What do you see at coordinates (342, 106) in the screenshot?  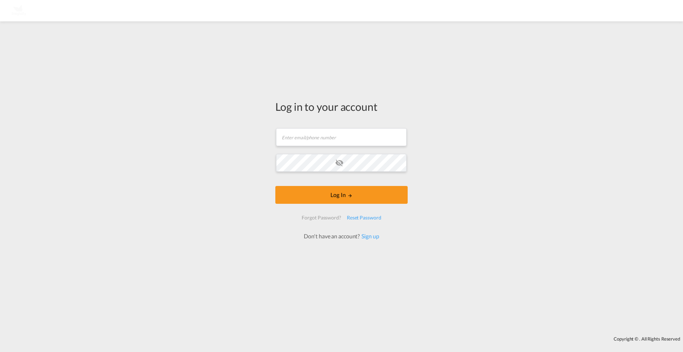 I see `div: Log in to your account` at bounding box center [342, 106].